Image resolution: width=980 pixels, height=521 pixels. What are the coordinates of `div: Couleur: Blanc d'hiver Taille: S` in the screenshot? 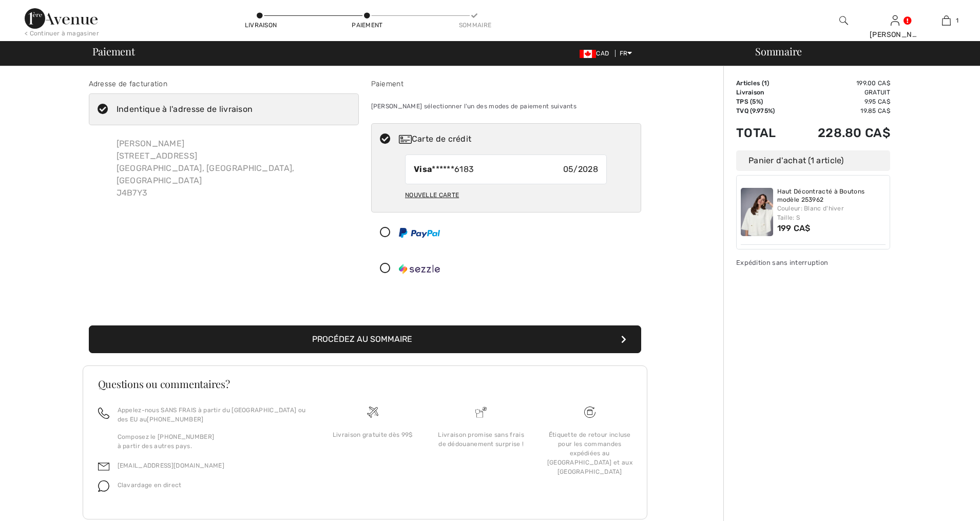 It's located at (832, 213).